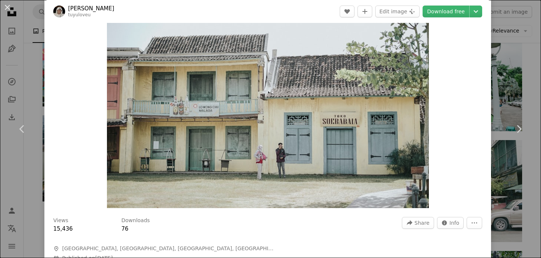 This screenshot has width=541, height=258. What do you see at coordinates (446, 11) in the screenshot?
I see `a: Download free` at bounding box center [446, 11].